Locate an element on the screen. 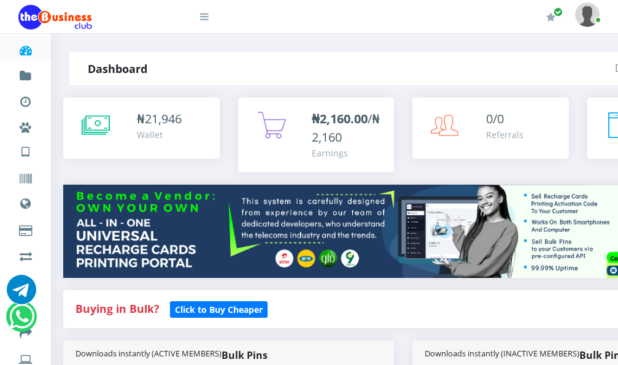 This screenshot has width=618, height=365. a: Cable TV, Electricity is located at coordinates (25, 228).